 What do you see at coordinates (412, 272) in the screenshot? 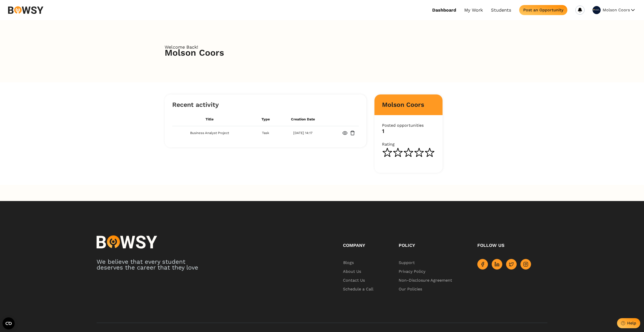
I see `span: Privacy Policy` at bounding box center [412, 272].